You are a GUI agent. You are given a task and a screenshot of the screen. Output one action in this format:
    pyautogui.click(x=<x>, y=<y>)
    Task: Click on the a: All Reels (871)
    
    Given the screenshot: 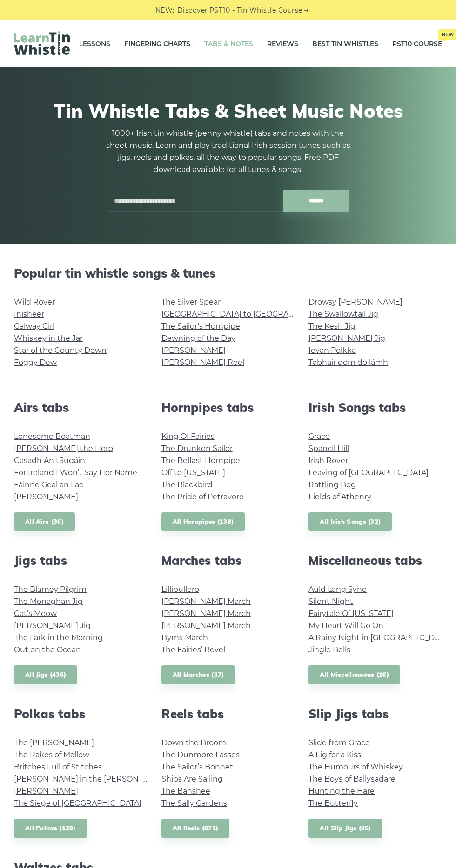 What is the action you would take?
    pyautogui.click(x=195, y=828)
    